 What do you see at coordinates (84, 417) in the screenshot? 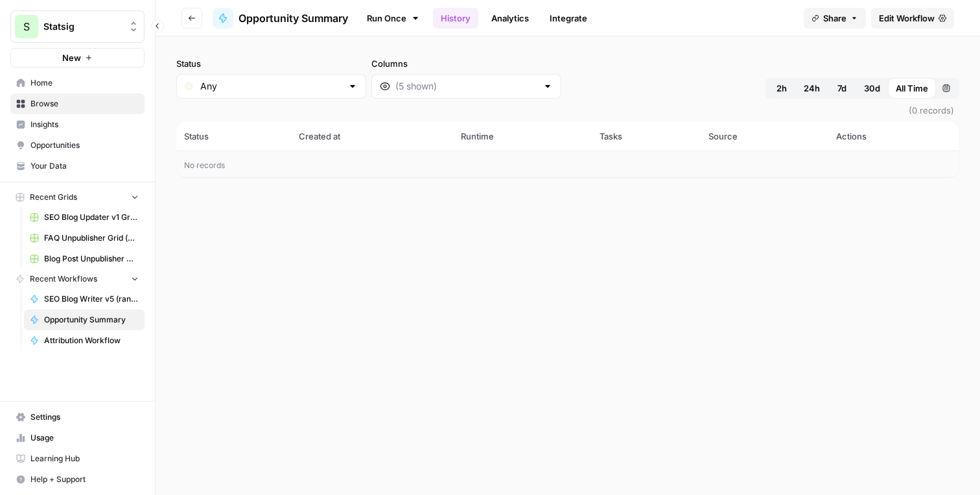
I see `span: Settings` at bounding box center [84, 417].